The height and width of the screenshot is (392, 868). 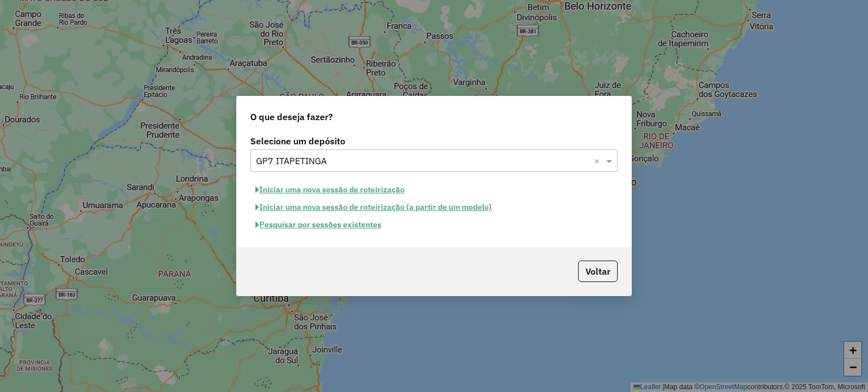 I want to click on span: O que deseja fazer?, so click(x=292, y=117).